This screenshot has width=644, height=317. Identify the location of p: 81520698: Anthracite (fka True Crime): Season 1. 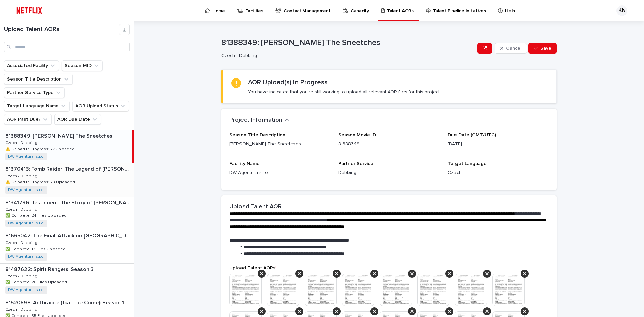
(65, 302).